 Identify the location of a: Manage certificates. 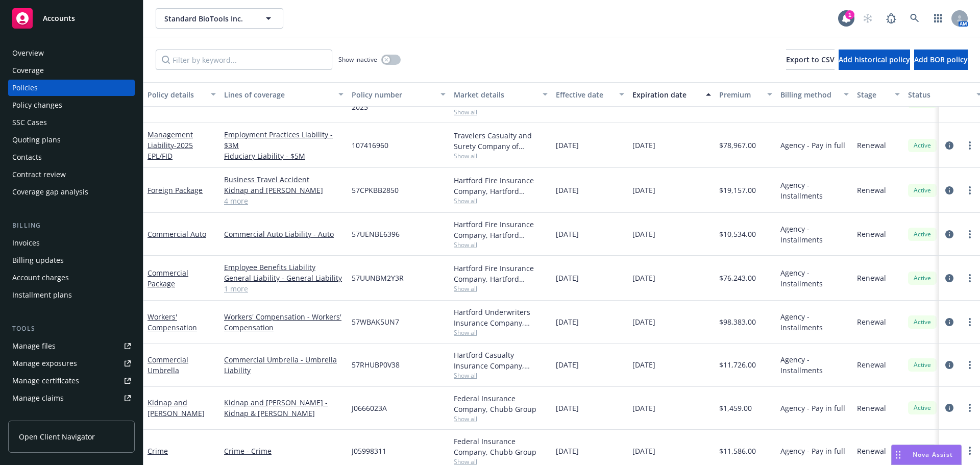
(71, 381).